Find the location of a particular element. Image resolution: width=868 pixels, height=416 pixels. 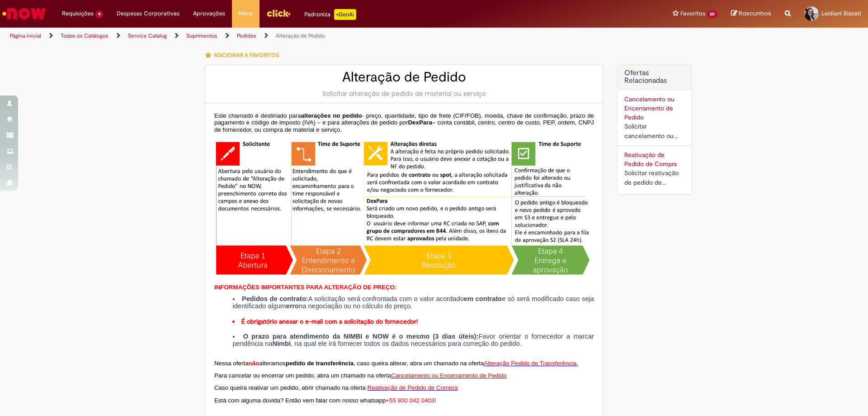

span: Está com alguma dúvida? Então vem falar com nosso whatsapp is located at coordinates (300, 399).